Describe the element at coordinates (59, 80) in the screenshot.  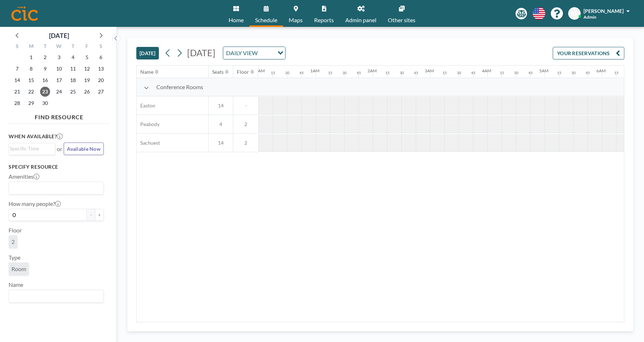
I see `span: Wednesday, September 17, 2025` at that location.